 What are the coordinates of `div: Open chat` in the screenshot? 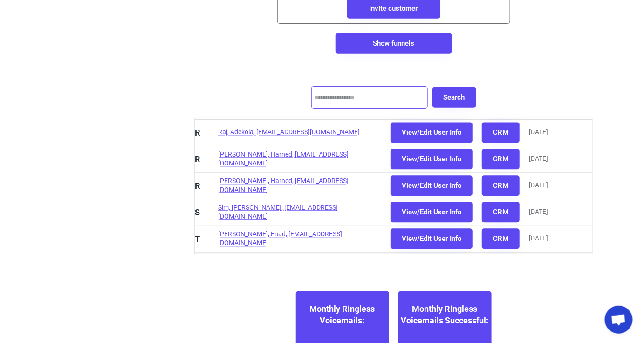 It's located at (619, 320).